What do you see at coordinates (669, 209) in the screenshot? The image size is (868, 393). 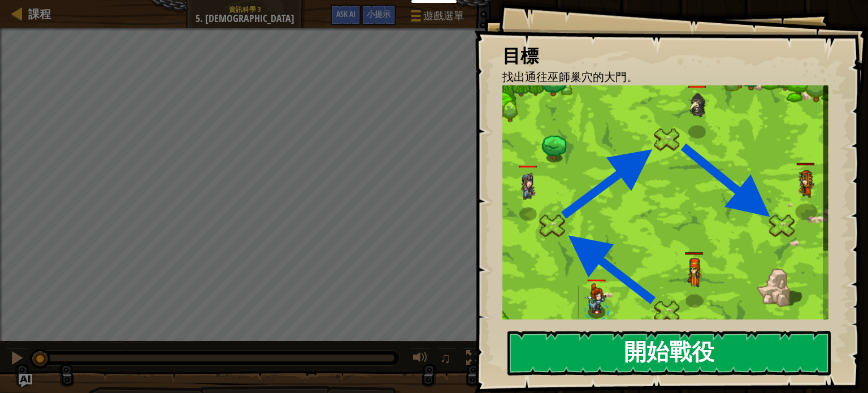 I see `img: 巫師之門` at bounding box center [669, 209].